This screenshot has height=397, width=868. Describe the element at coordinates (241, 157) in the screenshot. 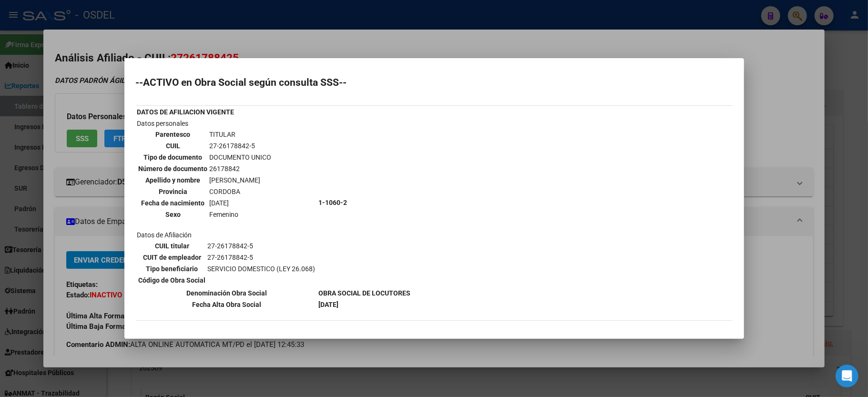

I see `td: DOCUMENTO UNICO` at that location.